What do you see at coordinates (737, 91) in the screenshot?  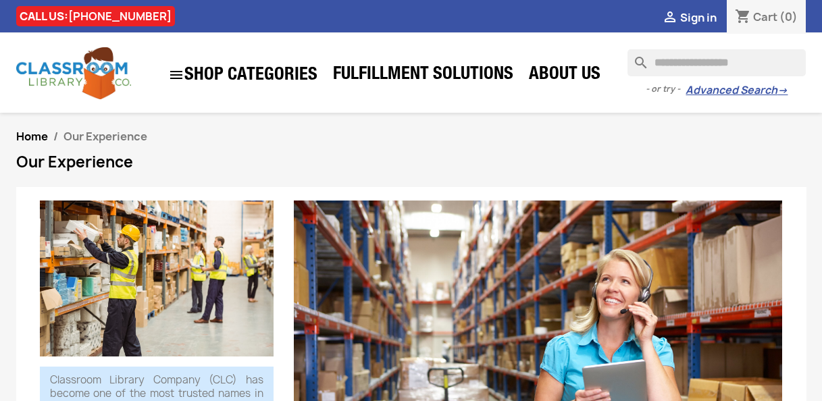 I see `a: Advanced Search→` at bounding box center [737, 91].